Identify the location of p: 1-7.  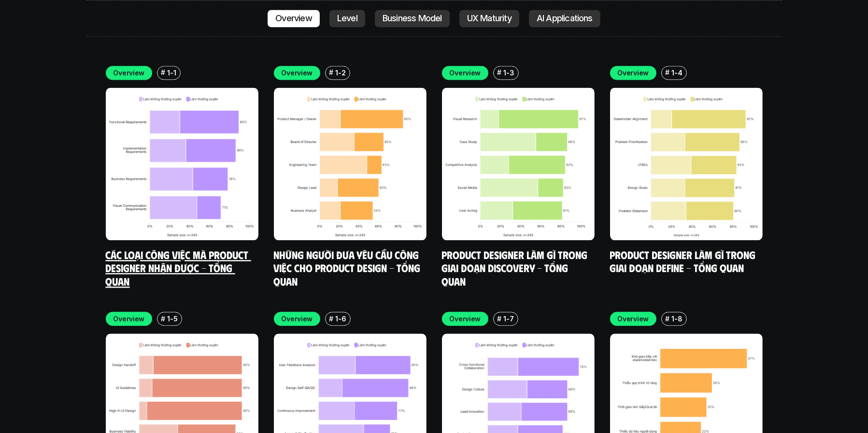
(508, 318).